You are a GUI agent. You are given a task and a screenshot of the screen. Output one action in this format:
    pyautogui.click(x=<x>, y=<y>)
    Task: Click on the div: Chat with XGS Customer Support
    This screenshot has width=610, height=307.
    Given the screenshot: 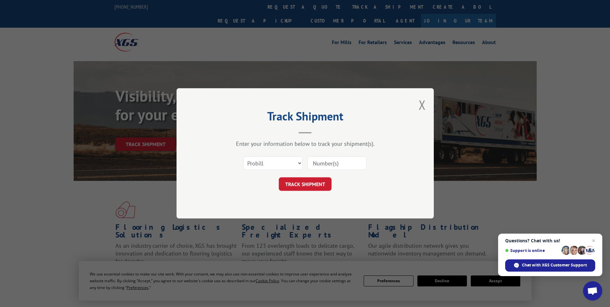 What is the action you would take?
    pyautogui.click(x=551, y=265)
    